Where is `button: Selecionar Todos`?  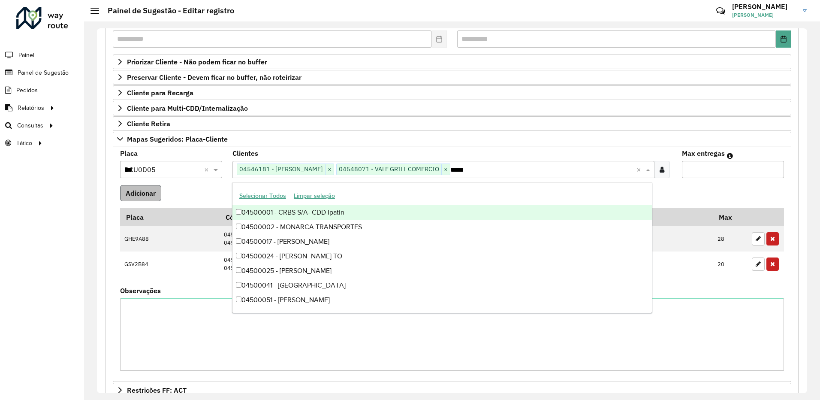 button: Selecionar Todos is located at coordinates (263, 196).